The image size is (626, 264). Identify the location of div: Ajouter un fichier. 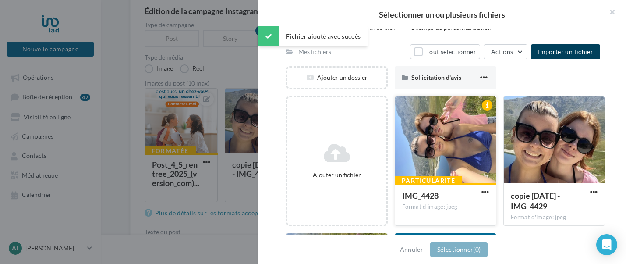
(337, 175).